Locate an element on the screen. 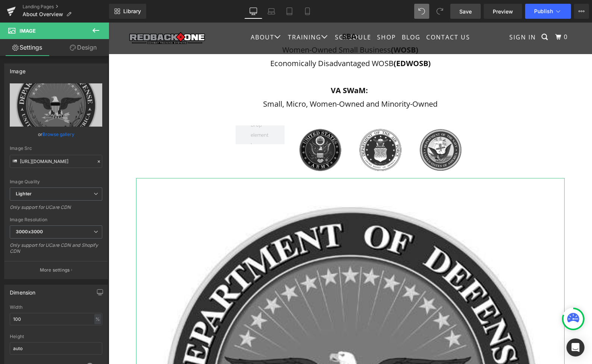 The image size is (592, 364). b: 3000x3000 is located at coordinates (29, 232).